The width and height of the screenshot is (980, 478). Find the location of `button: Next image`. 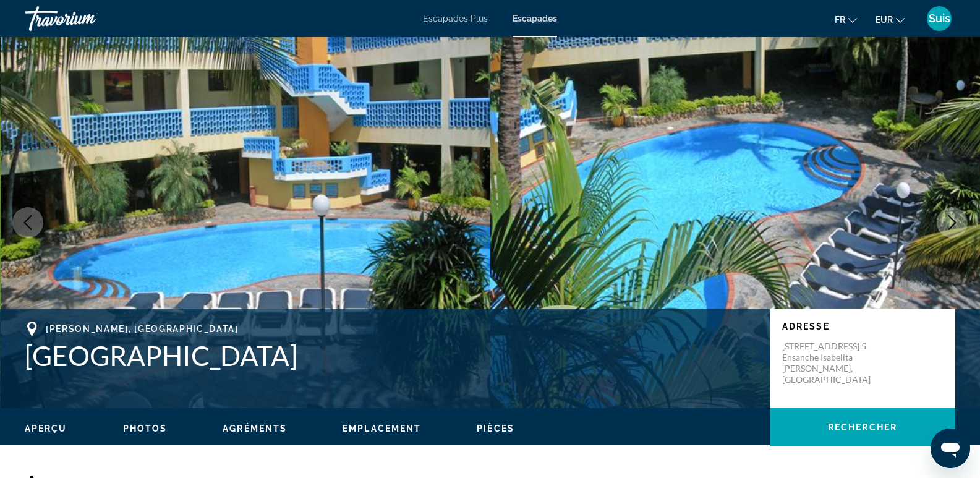

button: Next image is located at coordinates (952, 222).